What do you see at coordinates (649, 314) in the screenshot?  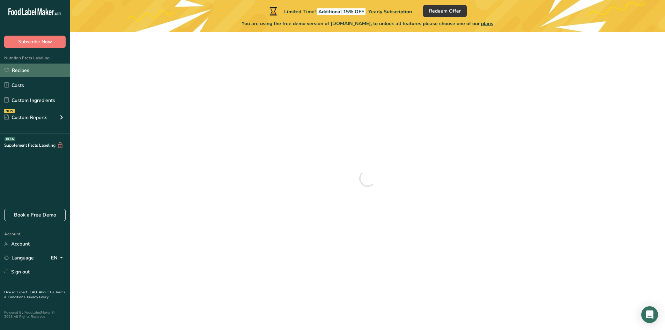 I see `div: Open Intercom Messenger` at bounding box center [649, 314].